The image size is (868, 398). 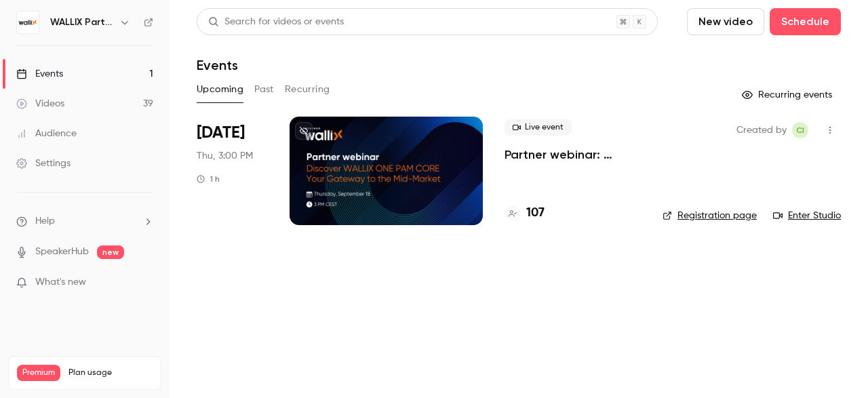 I want to click on div: Videos, so click(x=40, y=103).